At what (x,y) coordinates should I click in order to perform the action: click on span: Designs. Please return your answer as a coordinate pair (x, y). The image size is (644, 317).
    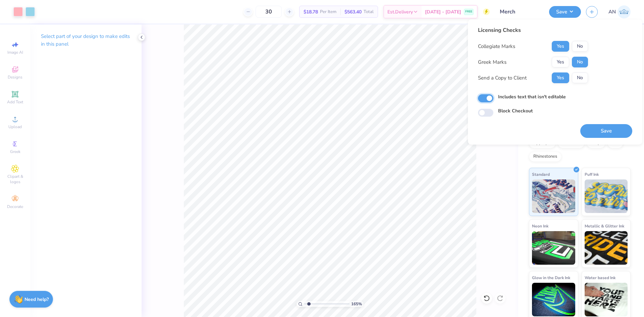
    Looking at the image, I should click on (15, 77).